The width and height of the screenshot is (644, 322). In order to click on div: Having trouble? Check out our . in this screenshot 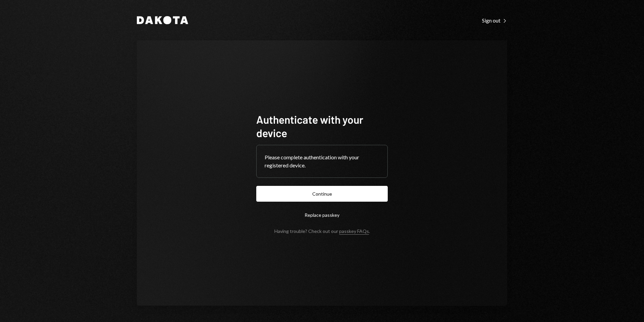, I will do `click(322, 230)`.